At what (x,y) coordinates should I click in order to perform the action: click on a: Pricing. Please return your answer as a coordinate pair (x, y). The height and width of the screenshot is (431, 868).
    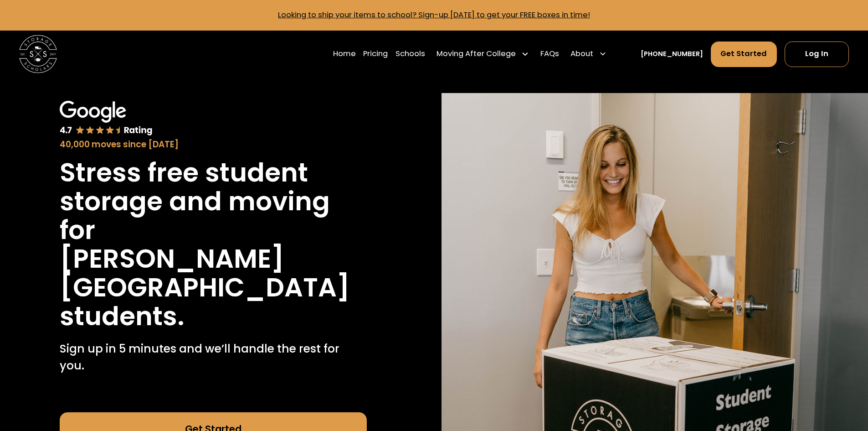
    Looking at the image, I should click on (376, 54).